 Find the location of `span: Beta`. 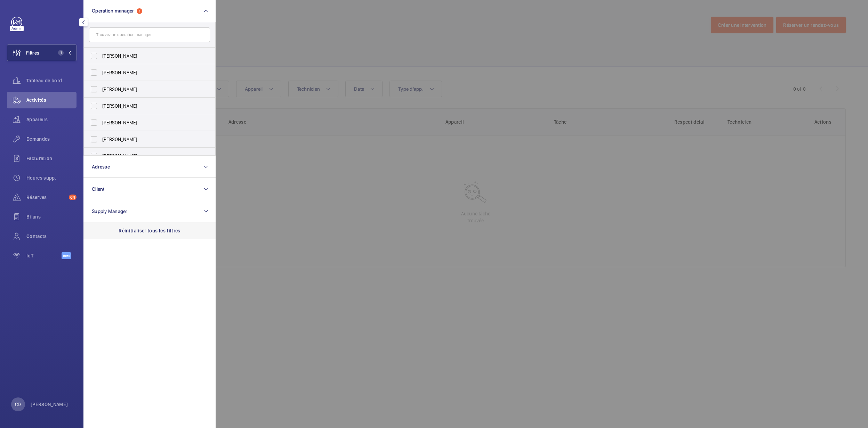

span: Beta is located at coordinates (66, 256).